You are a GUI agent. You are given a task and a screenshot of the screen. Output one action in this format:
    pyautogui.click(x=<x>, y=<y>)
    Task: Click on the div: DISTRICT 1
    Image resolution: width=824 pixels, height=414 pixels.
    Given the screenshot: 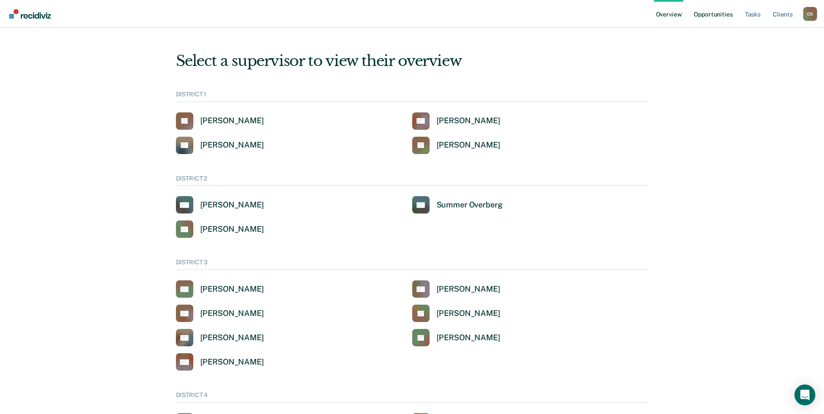 What is the action you would take?
    pyautogui.click(x=412, y=96)
    